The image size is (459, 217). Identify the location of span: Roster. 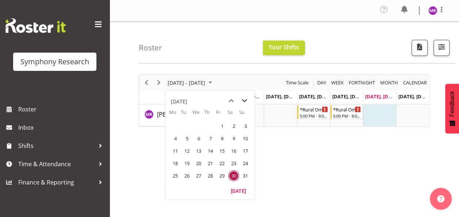
(62, 109).